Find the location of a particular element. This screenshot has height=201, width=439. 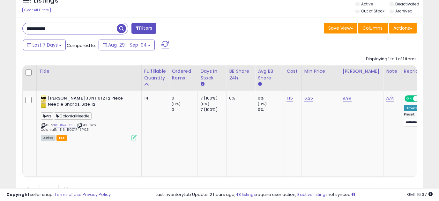

button: Save View is located at coordinates (341, 28).